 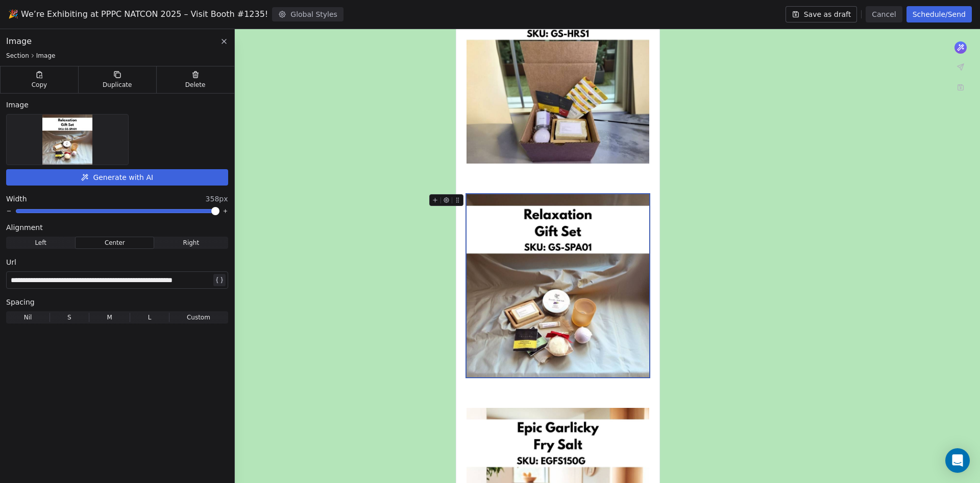 What do you see at coordinates (958, 460) in the screenshot?
I see `div: Open Intercom Messenger` at bounding box center [958, 460].